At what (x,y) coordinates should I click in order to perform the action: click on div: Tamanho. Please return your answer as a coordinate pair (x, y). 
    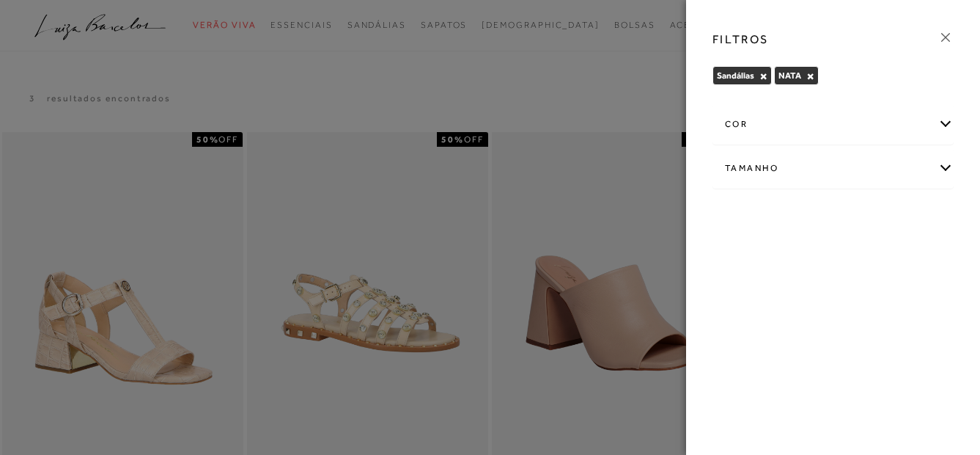
    Looking at the image, I should click on (833, 168).